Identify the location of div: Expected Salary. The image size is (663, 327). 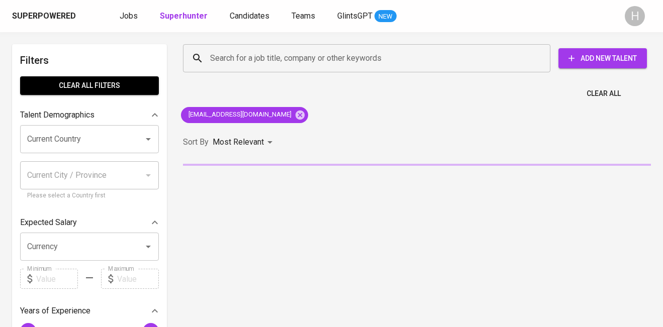
(90, 223).